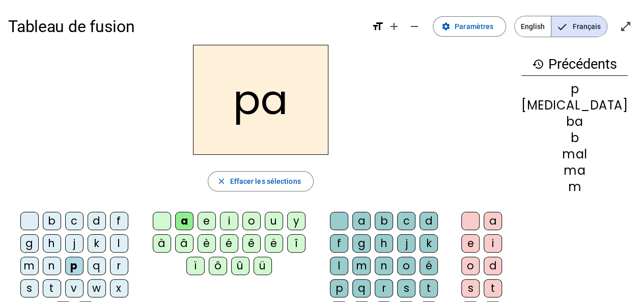 This screenshot has width=644, height=302. Describe the element at coordinates (378, 27) in the screenshot. I see `mat-icon: format_size` at that location.